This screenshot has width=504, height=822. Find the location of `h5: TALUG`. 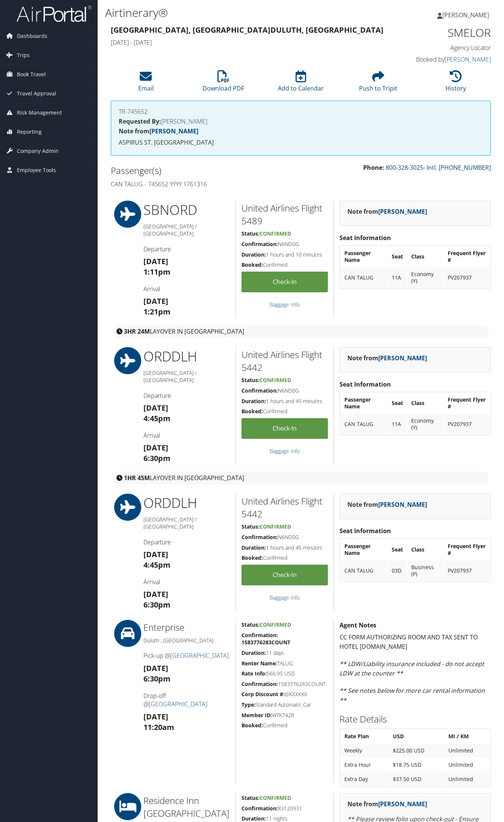

h5: TALUG is located at coordinates (284, 664).